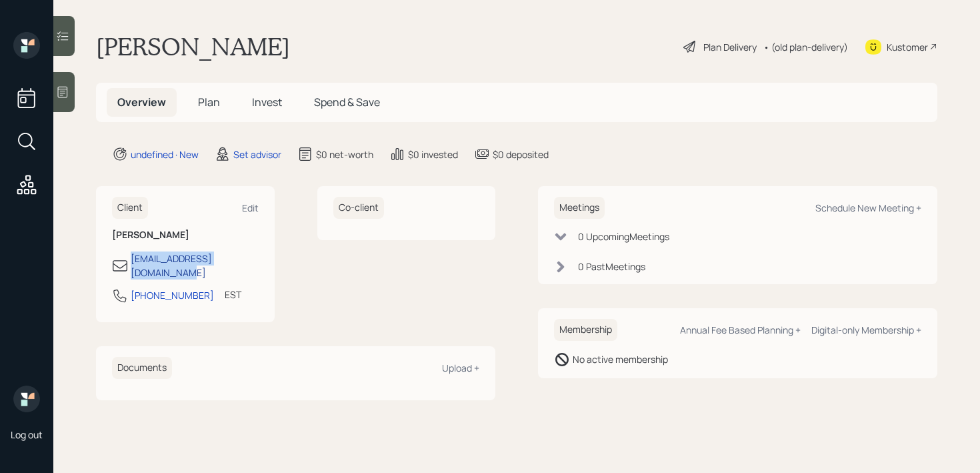 The height and width of the screenshot is (473, 980). I want to click on div: Kustomer, so click(907, 46).